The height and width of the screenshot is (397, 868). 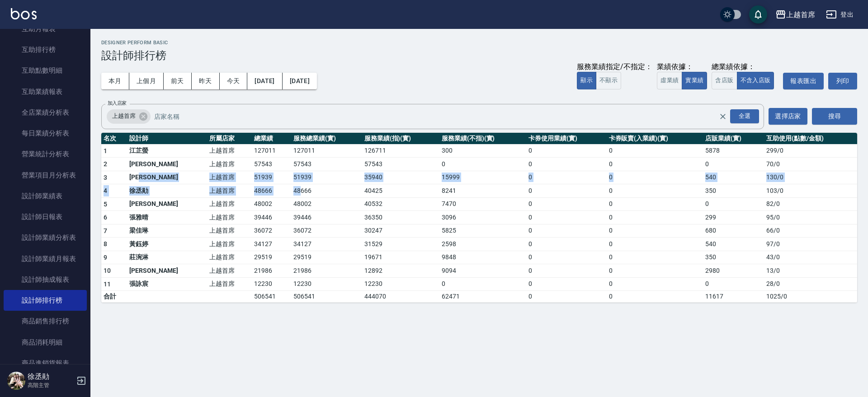 I want to click on a: 設計師業績分析表, so click(x=45, y=237).